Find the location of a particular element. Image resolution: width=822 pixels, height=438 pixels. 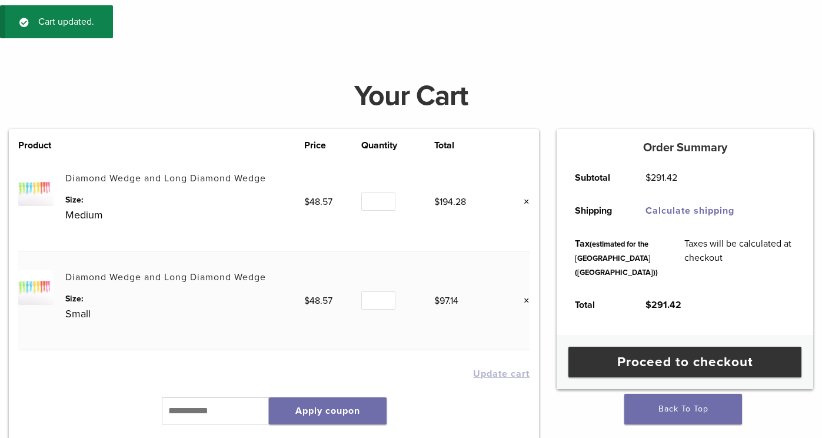

th: Subtotal is located at coordinates (597, 178).